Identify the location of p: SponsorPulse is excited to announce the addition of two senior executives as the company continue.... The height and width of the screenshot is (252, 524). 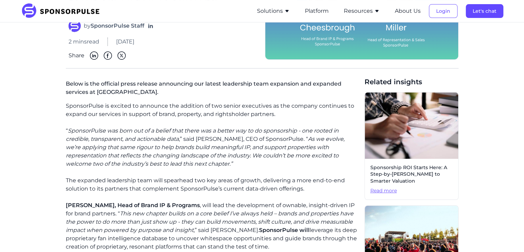
(212, 110).